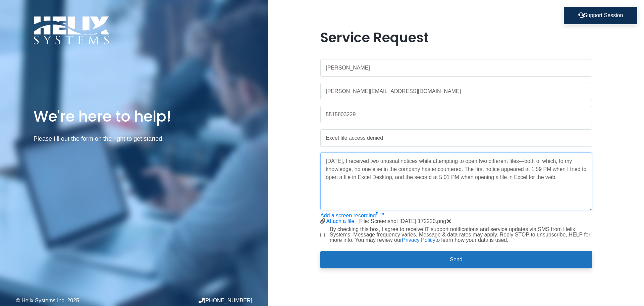 The width and height of the screenshot is (644, 306). What do you see at coordinates (456, 91) in the screenshot?
I see `input: Work Email` at bounding box center [456, 91].